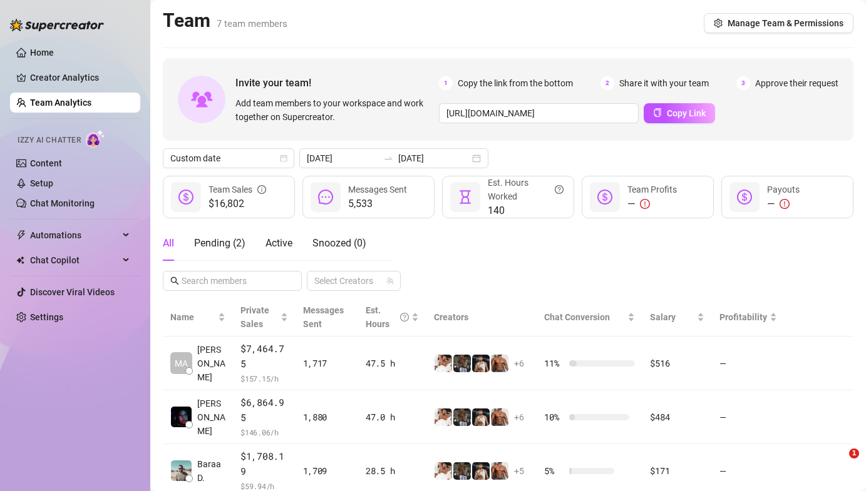  I want to click on button: Manage Team & Permissions, so click(778, 23).